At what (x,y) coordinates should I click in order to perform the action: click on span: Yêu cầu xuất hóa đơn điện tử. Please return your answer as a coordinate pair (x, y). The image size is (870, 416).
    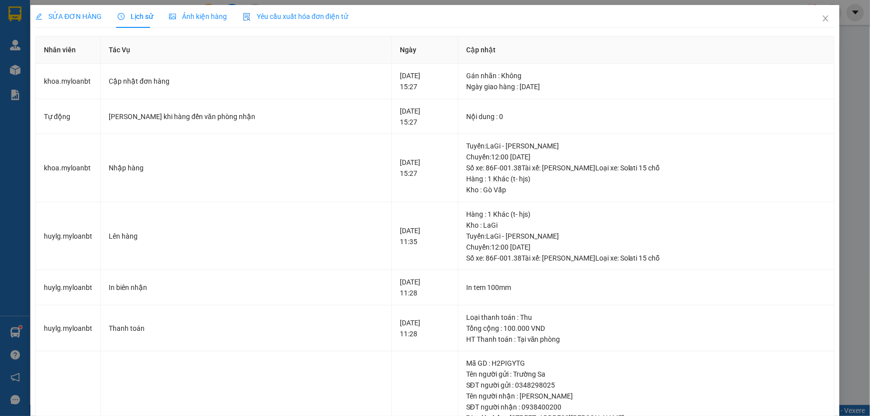
    Looking at the image, I should click on (295, 16).